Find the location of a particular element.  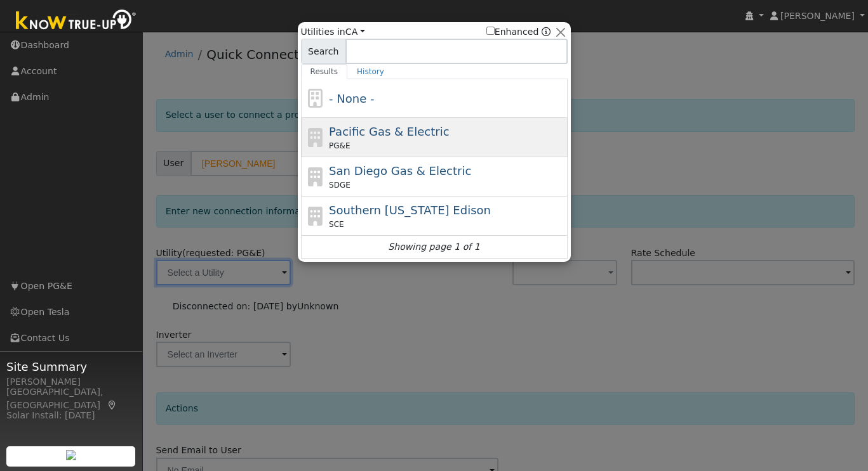

label: Enhanced is located at coordinates (512, 31).